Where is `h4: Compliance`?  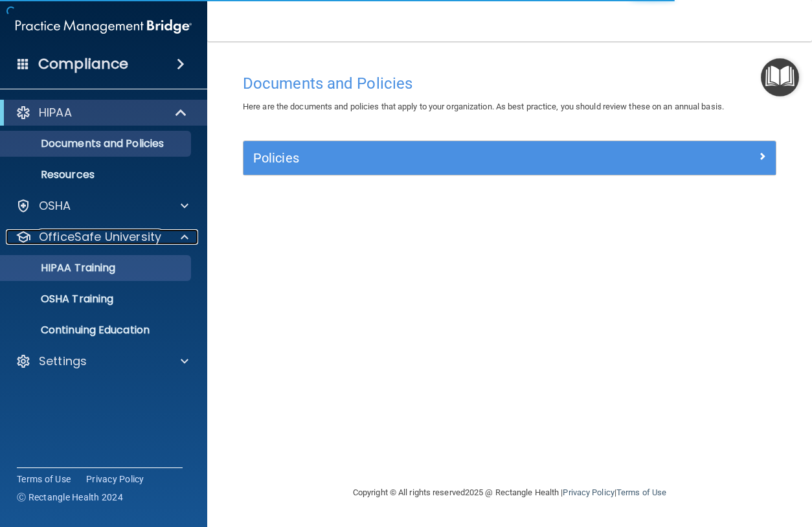
h4: Compliance is located at coordinates (83, 64).